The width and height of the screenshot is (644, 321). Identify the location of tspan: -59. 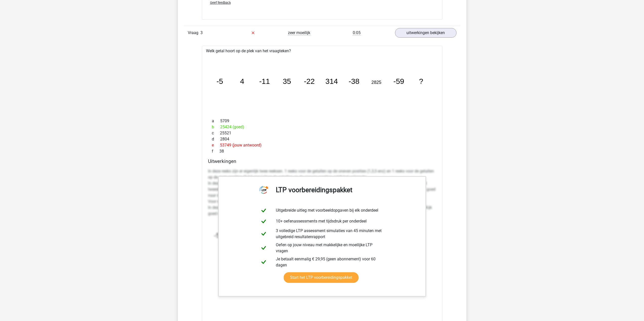
(399, 81).